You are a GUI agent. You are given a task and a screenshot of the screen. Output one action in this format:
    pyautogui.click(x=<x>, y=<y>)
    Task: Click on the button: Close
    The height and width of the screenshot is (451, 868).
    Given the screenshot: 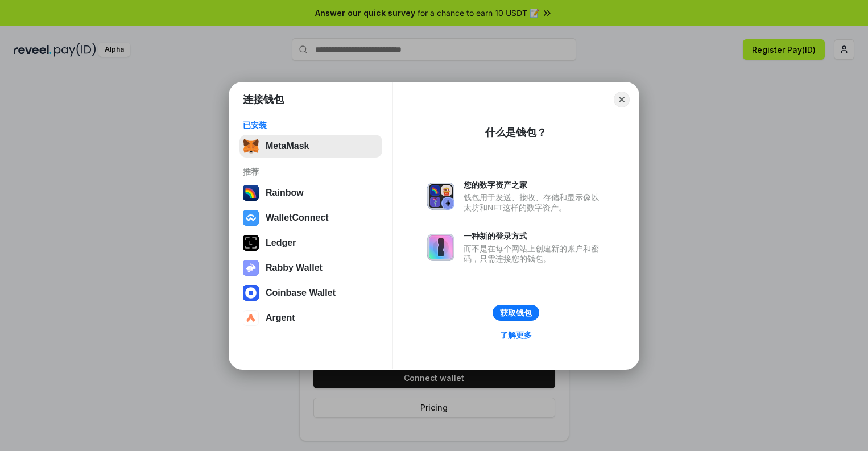 What is the action you would take?
    pyautogui.click(x=622, y=99)
    